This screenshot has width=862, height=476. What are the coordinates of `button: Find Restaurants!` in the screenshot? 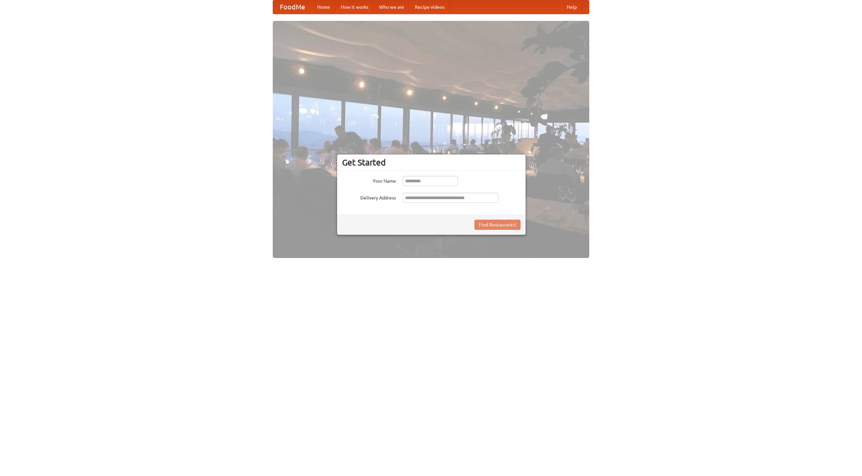 It's located at (497, 225).